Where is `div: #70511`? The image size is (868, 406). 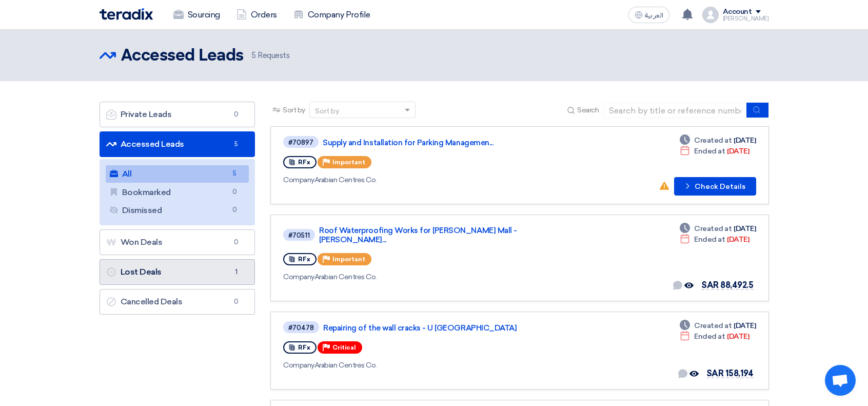 div: #70511 is located at coordinates (299, 235).